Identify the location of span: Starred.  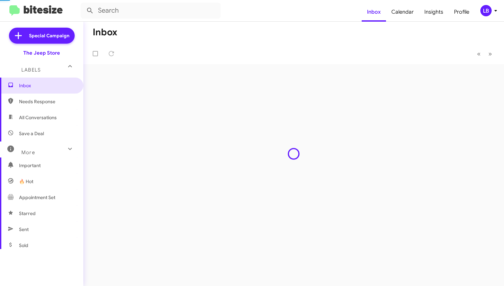
(27, 214).